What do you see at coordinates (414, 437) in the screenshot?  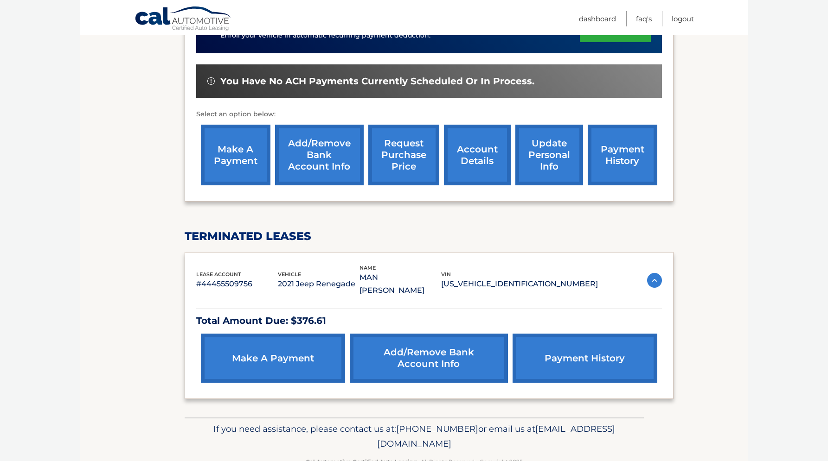 I see `p: If you need assistance, please contact us at: or email us at` at bounding box center [414, 437].